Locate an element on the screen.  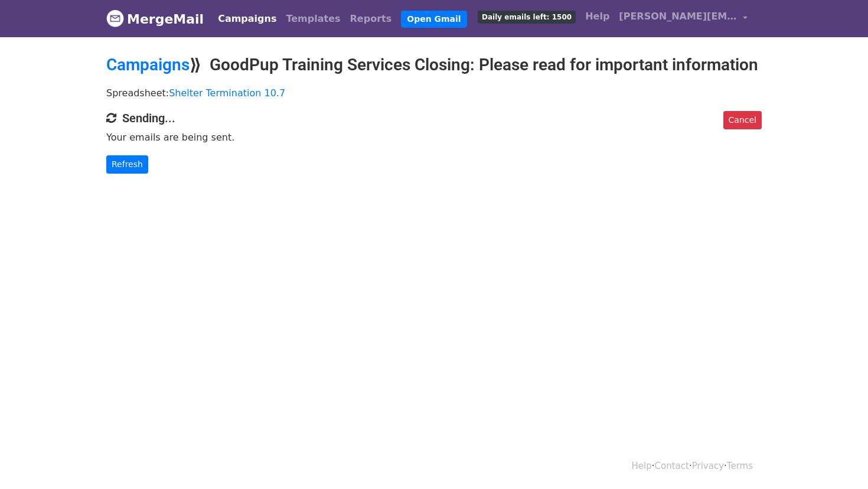
a: Contact is located at coordinates (671, 466).